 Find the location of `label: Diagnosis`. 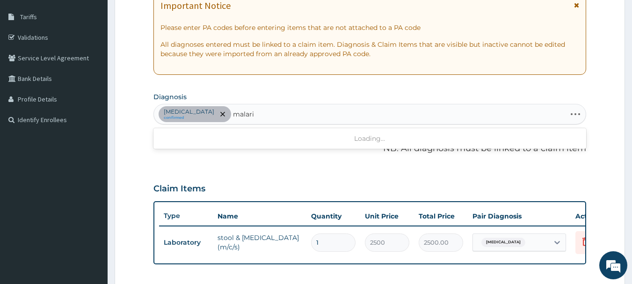

label: Diagnosis is located at coordinates (170, 97).